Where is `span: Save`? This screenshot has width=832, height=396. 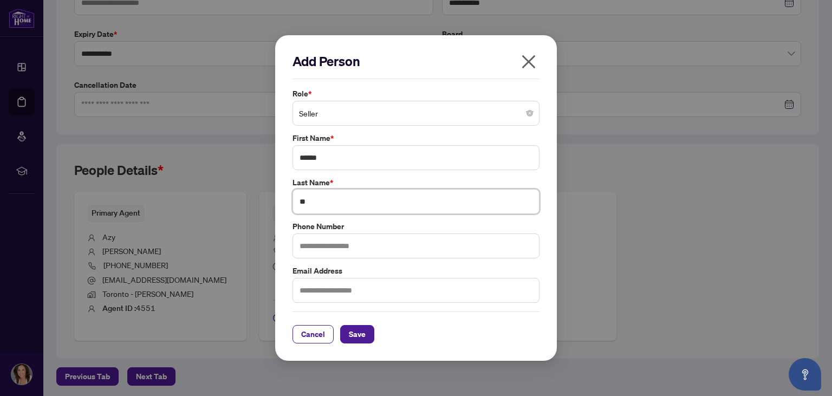
span: Save is located at coordinates (357, 334).